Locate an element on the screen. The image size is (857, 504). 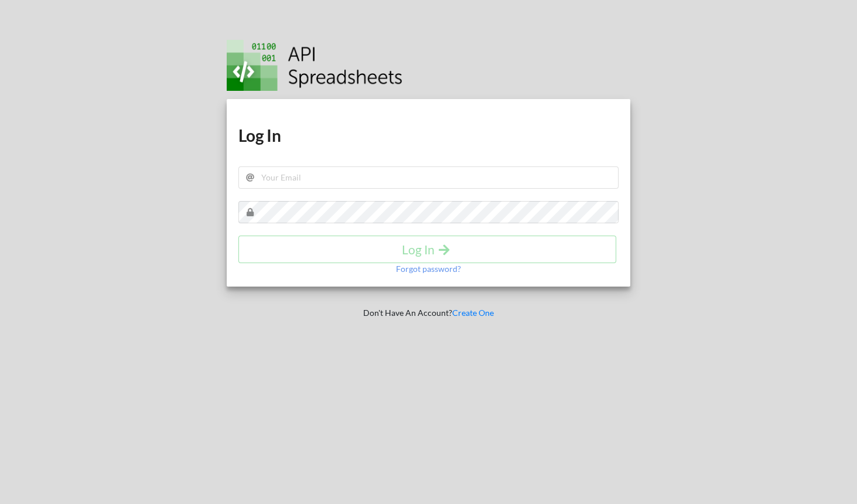
p: Forgot password? is located at coordinates (428, 269).